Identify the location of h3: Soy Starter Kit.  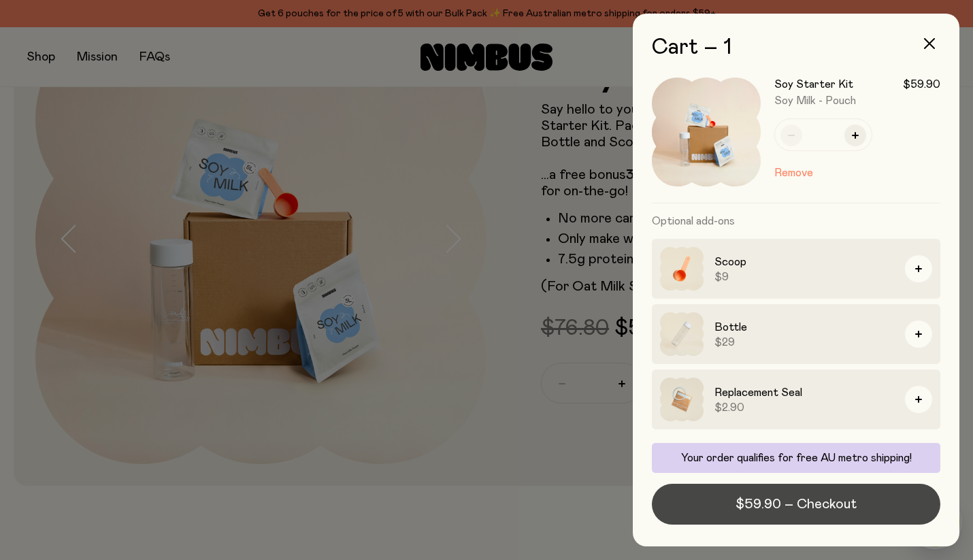
(814, 84).